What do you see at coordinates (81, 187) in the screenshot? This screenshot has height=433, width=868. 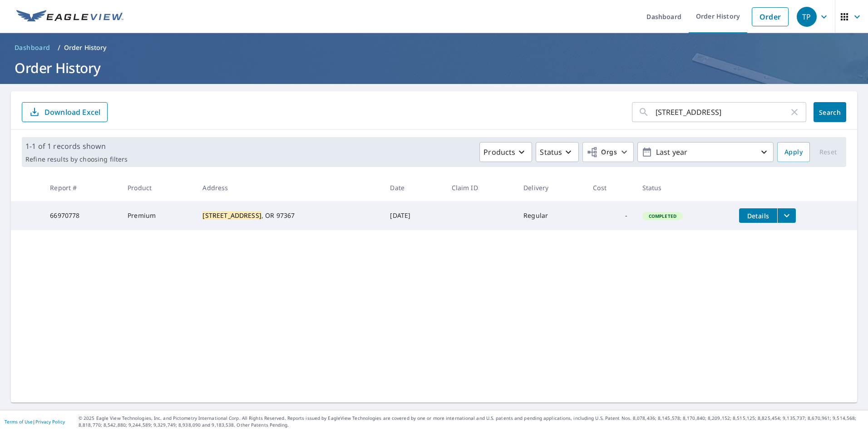 I see `th: Report #` at bounding box center [81, 187].